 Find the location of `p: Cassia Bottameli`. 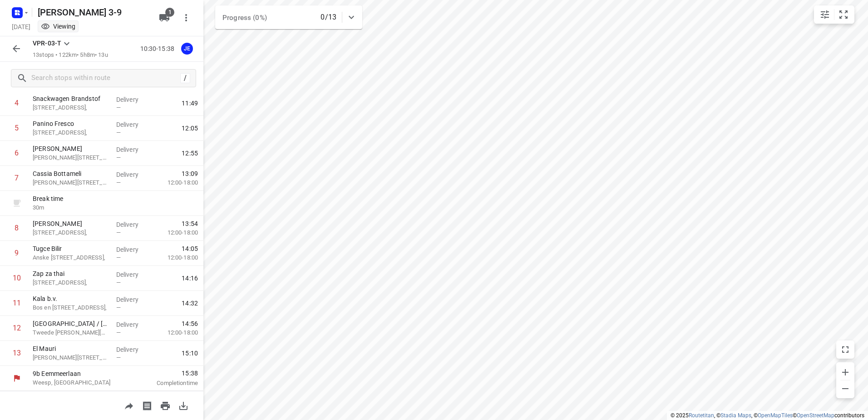

p: Cassia Bottameli is located at coordinates (71, 173).